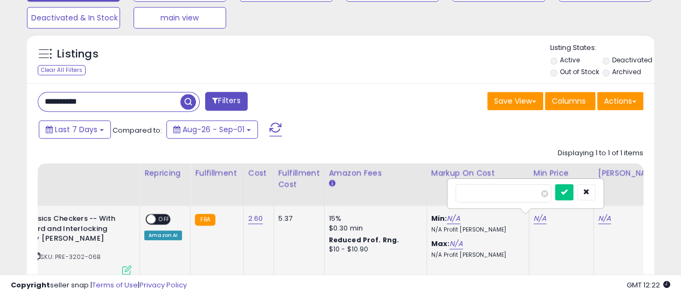 Image resolution: width=681 pixels, height=296 pixels. What do you see at coordinates (213, 130) in the screenshot?
I see `span: Aug-26 - Sep-01` at bounding box center [213, 130].